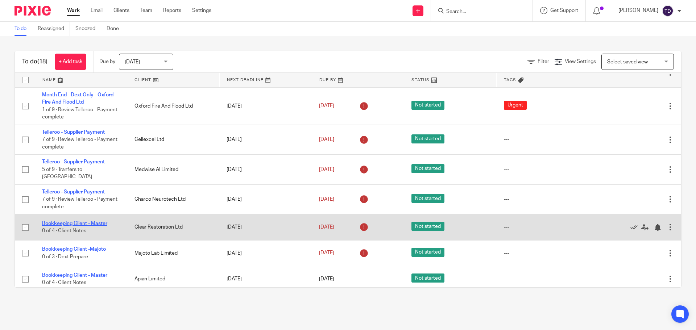  Describe the element at coordinates (564, 11) in the screenshot. I see `span: Get Support` at that location.